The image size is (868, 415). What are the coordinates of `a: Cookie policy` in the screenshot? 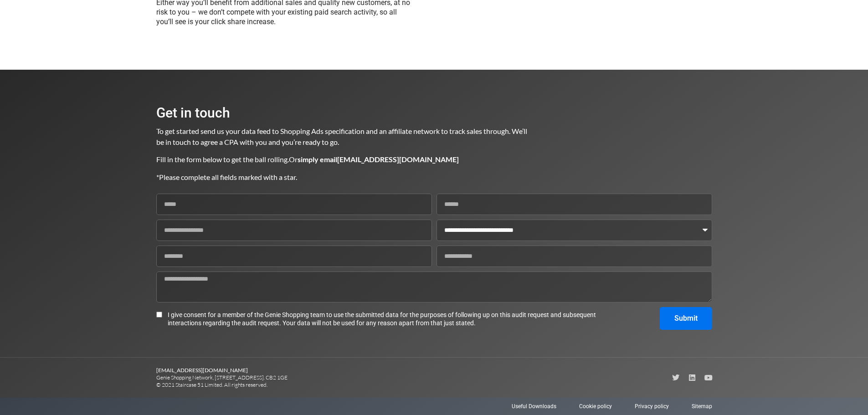 It's located at (596, 406).